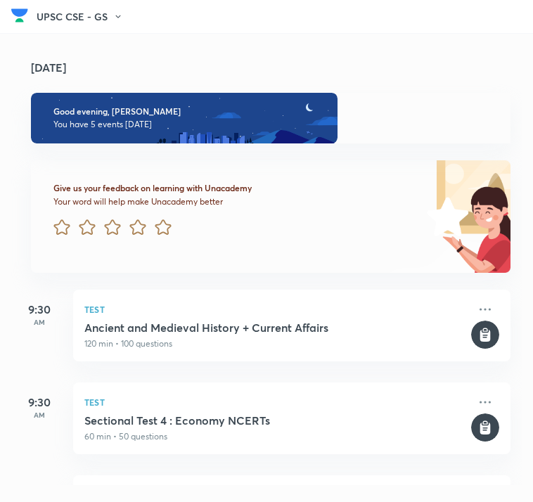  I want to click on button: UPSC CSE - GS, so click(84, 17).